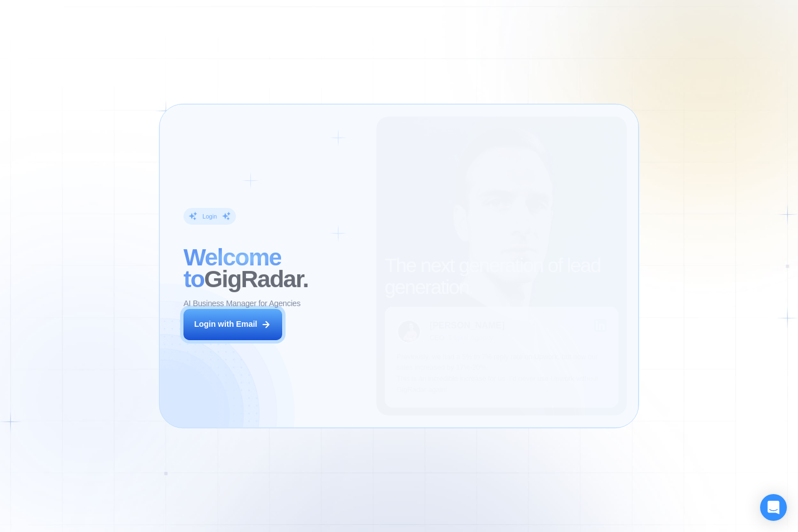 This screenshot has width=798, height=532. I want to click on h2: The next generation of lead generation., so click(501, 277).